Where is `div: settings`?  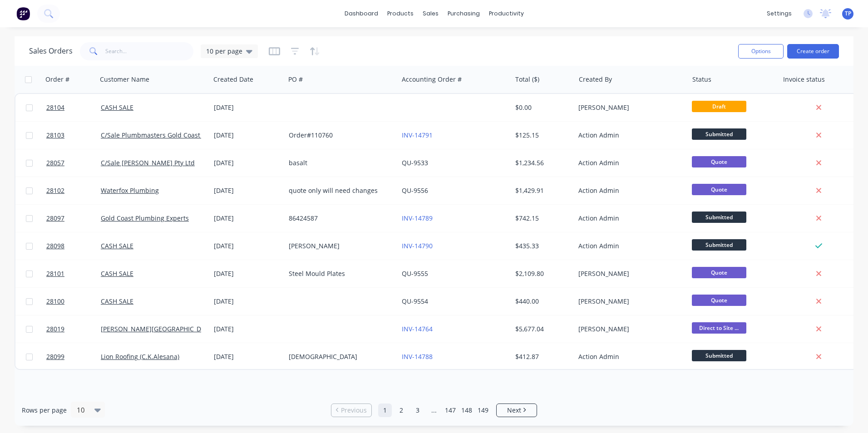
div: settings is located at coordinates (779, 13).